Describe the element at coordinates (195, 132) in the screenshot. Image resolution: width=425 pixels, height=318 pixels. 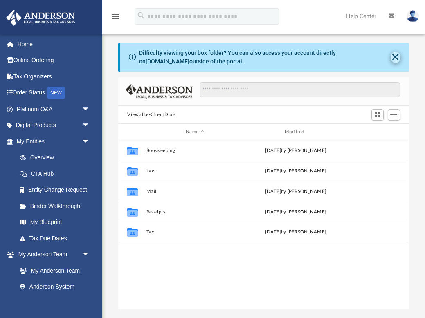
I see `div: Name` at that location.